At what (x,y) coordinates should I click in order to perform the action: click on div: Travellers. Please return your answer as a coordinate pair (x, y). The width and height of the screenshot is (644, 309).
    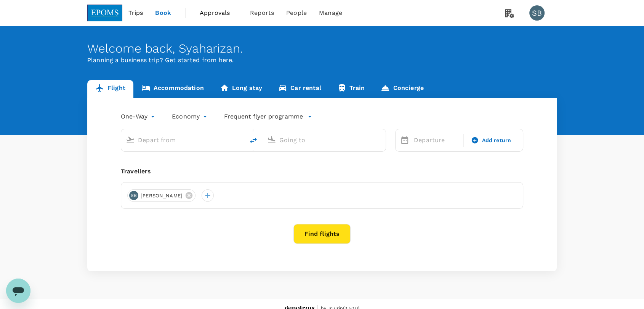
    Looking at the image, I should click on (322, 172).